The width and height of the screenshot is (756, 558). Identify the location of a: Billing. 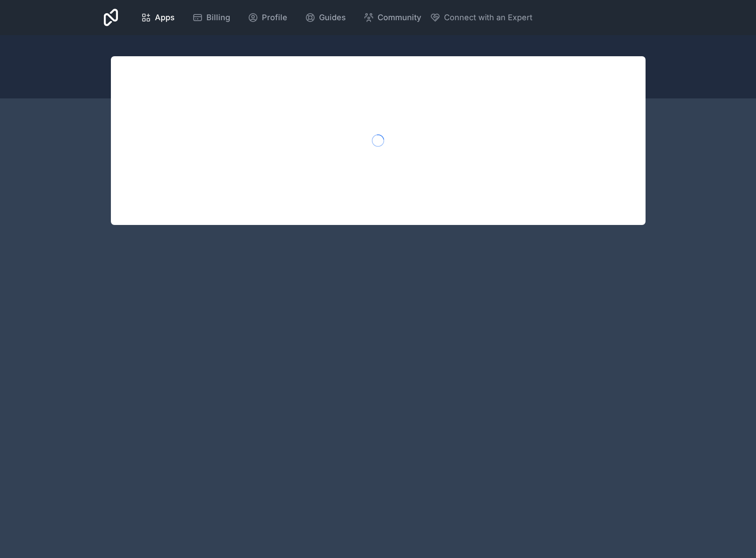
(211, 17).